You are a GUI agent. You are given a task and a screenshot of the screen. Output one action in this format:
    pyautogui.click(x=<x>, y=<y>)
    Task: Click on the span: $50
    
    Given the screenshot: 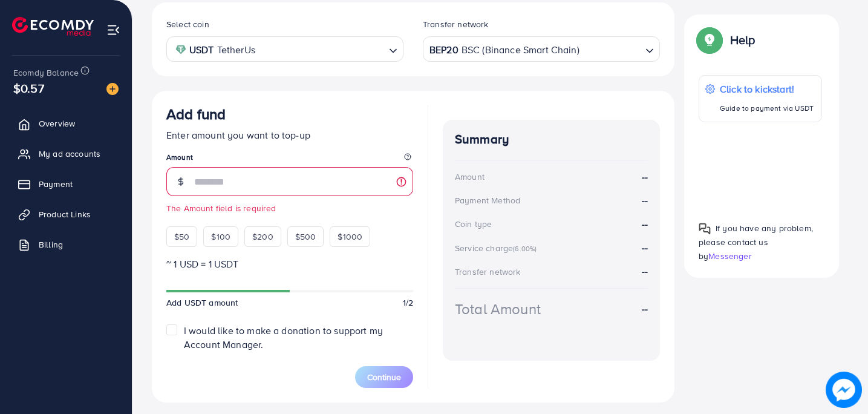 What is the action you would take?
    pyautogui.click(x=182, y=236)
    